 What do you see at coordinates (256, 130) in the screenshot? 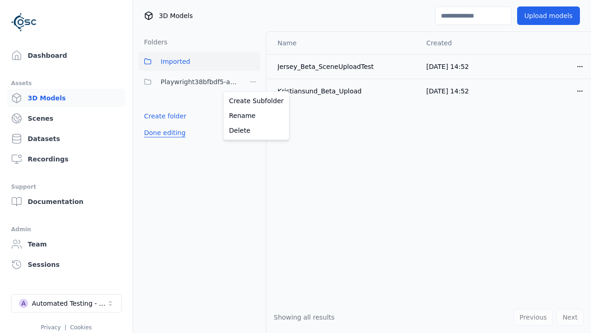
I see `div: Delete` at bounding box center [256, 130].